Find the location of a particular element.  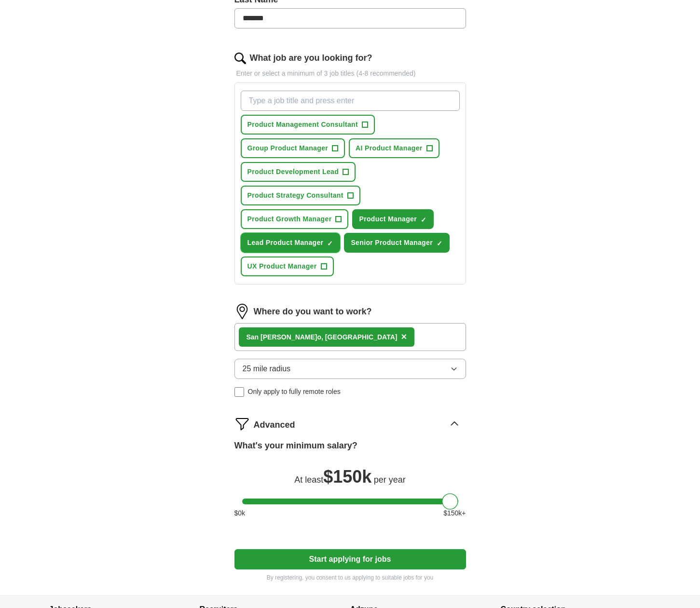

input: Type a job title and press enter is located at coordinates (350, 101).